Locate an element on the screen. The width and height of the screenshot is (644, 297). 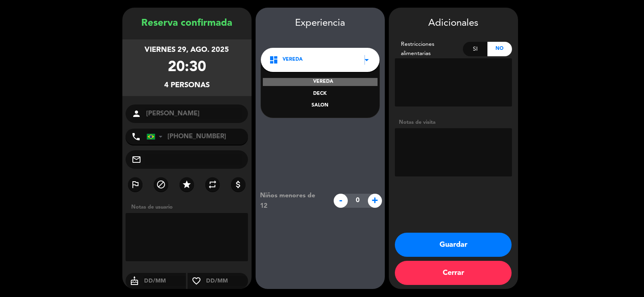
i: arrow_drop_down is located at coordinates (366, 60).